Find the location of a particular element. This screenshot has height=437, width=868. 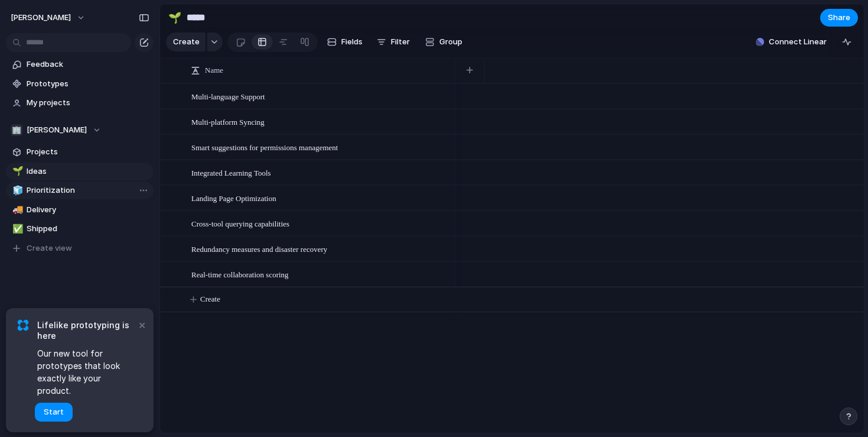

button: Fields is located at coordinates (345, 42).